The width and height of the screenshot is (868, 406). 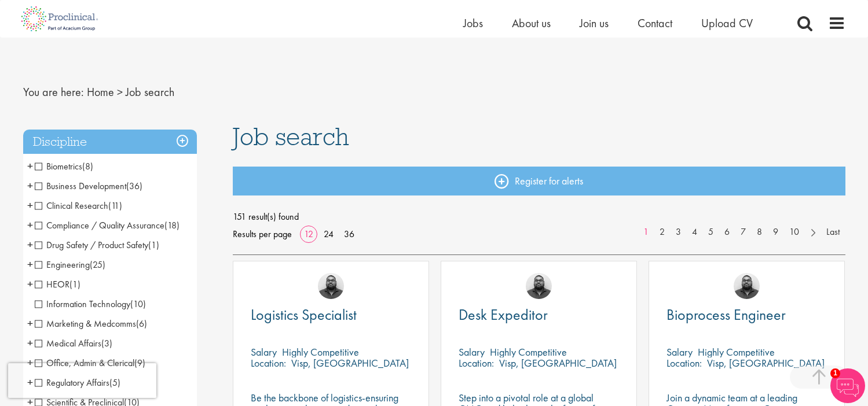 I want to click on span: 151 result(s) found, so click(x=539, y=217).